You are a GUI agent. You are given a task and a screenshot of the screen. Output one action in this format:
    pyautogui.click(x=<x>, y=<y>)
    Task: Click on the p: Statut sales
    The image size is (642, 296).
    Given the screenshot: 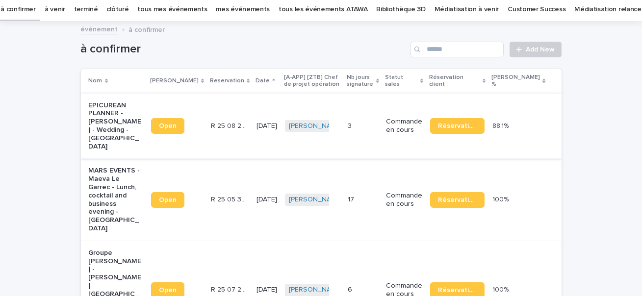 What is the action you would take?
    pyautogui.click(x=401, y=81)
    